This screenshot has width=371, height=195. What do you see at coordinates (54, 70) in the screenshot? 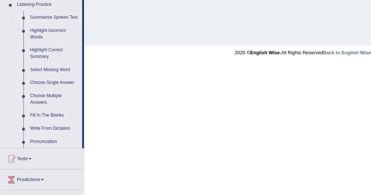
I see `a: Select Missing Word` at bounding box center [54, 70].